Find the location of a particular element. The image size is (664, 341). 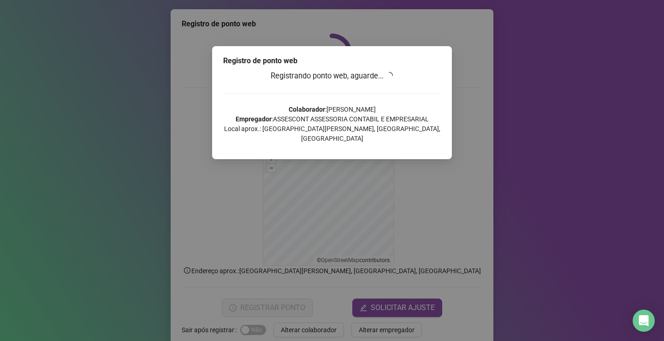

span: loading is located at coordinates (389, 76).